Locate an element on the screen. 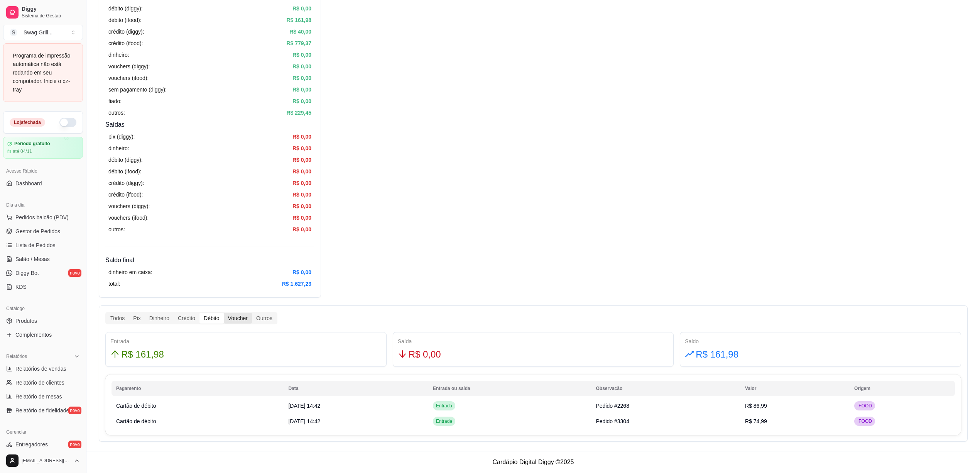  a: Dashboard is located at coordinates (43, 184).